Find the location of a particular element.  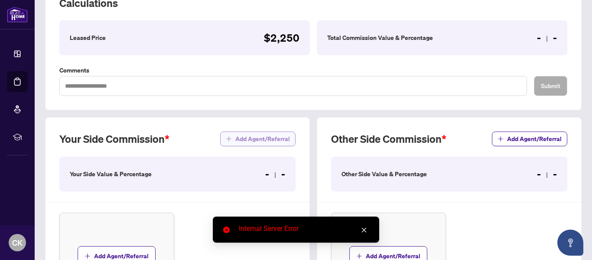

a: Close is located at coordinates (364, 230).